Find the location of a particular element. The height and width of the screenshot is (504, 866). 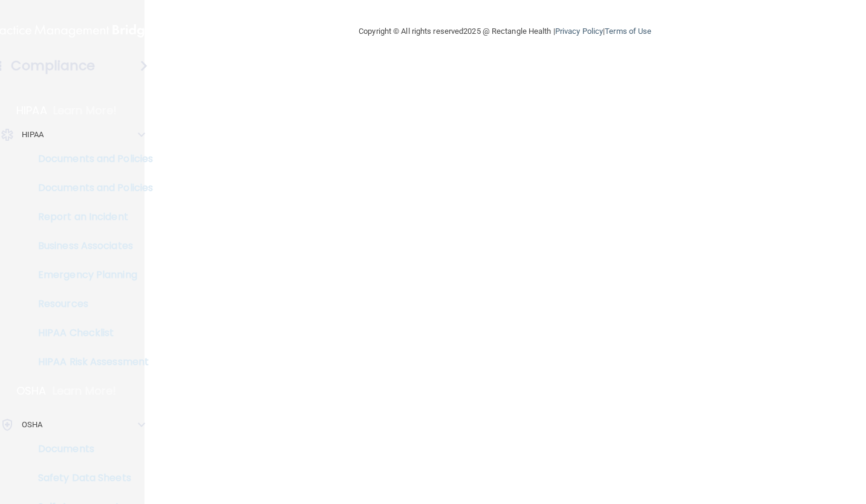

p: HIPAA Risk Assessment is located at coordinates (90, 362).